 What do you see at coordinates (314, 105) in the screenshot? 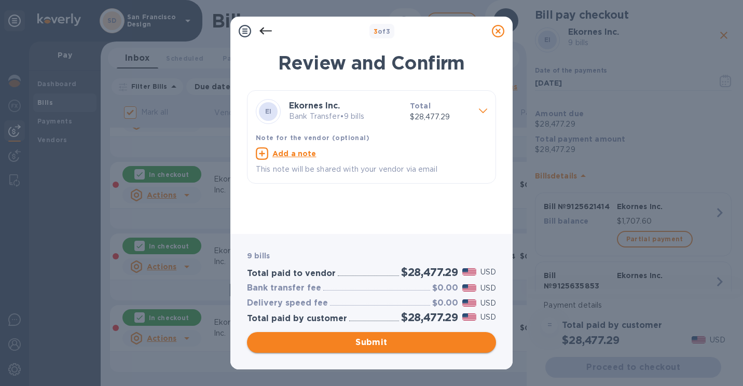
I see `b: Ekornes Inc.` at bounding box center [314, 105].